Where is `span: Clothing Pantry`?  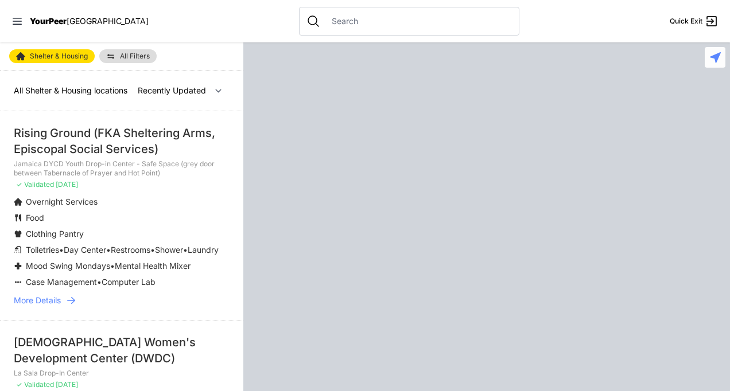 span: Clothing Pantry is located at coordinates (55, 234).